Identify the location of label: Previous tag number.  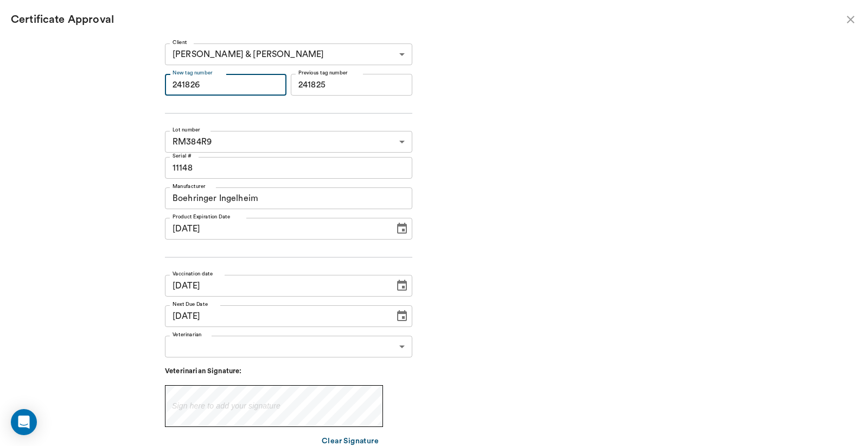
(323, 73).